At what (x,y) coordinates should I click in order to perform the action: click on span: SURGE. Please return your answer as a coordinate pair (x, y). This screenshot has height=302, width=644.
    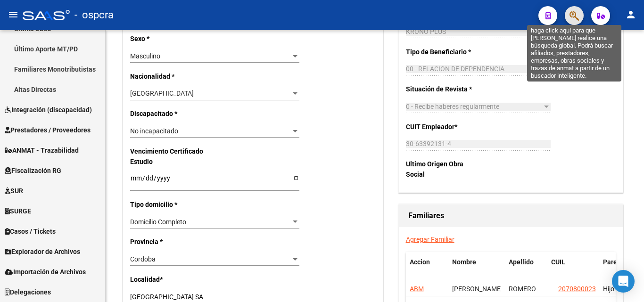
    Looking at the image, I should click on (18, 211).